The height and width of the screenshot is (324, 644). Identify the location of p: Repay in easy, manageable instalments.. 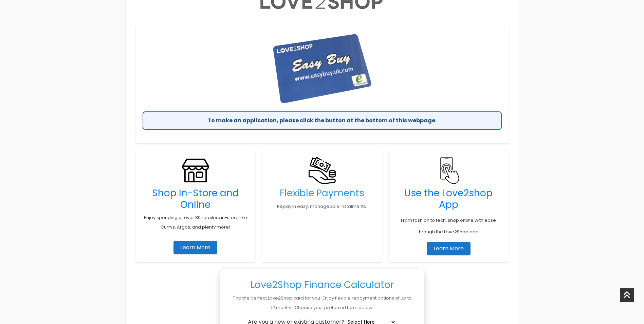
(322, 207).